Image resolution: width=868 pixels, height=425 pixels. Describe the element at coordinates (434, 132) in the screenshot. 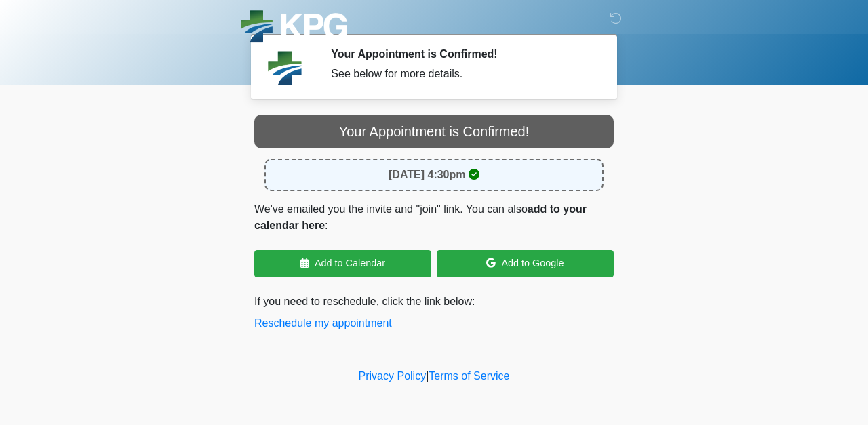

I see `div: Your Appointment is Confirmed!` at that location.